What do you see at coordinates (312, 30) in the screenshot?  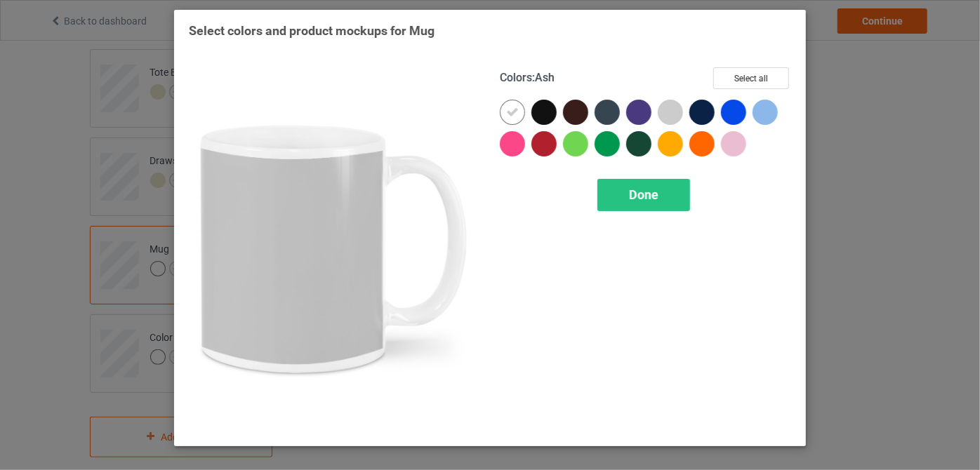 I see `span: Select colors and product mockups for Mug` at bounding box center [312, 30].